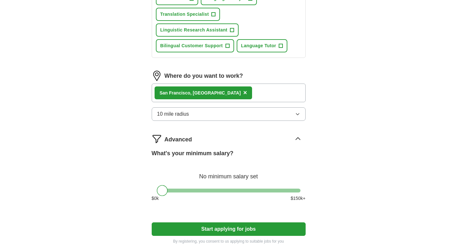 This screenshot has height=250, width=457. What do you see at coordinates (298, 198) in the screenshot?
I see `span: $ 150 k+` at bounding box center [298, 198].